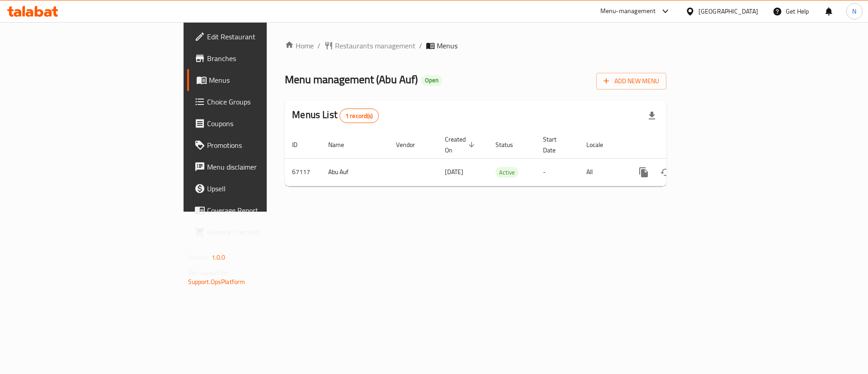 Image resolution: width=868 pixels, height=374 pixels. What do you see at coordinates (507, 172) in the screenshot?
I see `span: Active` at bounding box center [507, 172].